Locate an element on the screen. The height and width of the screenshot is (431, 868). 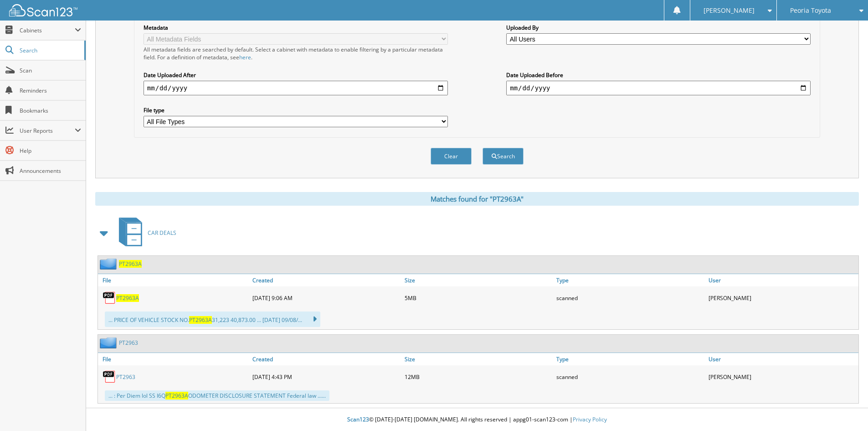
label: File type is located at coordinates (296, 110).